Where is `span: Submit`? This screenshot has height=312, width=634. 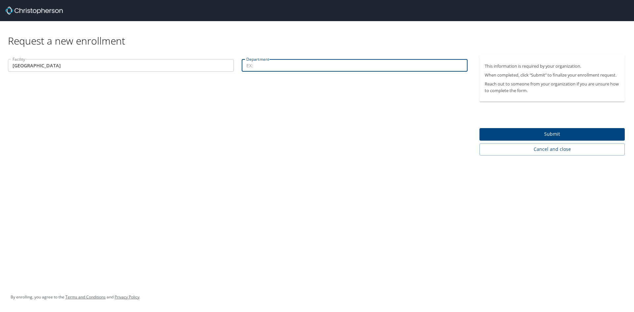
span: Submit is located at coordinates (552, 134).